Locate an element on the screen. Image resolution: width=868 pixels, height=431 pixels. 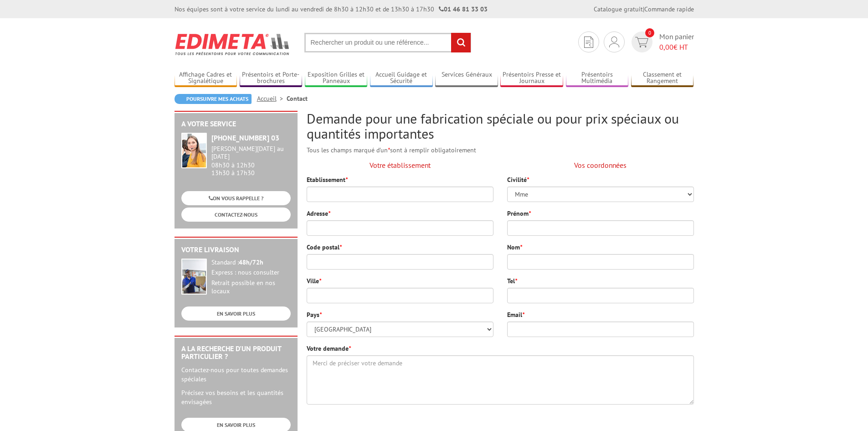
a: Catalogue gratuit is located at coordinates (619, 9).